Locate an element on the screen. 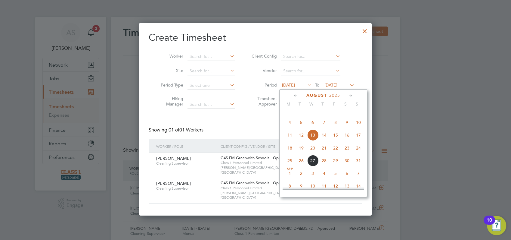  span: 3 is located at coordinates (313, 173).